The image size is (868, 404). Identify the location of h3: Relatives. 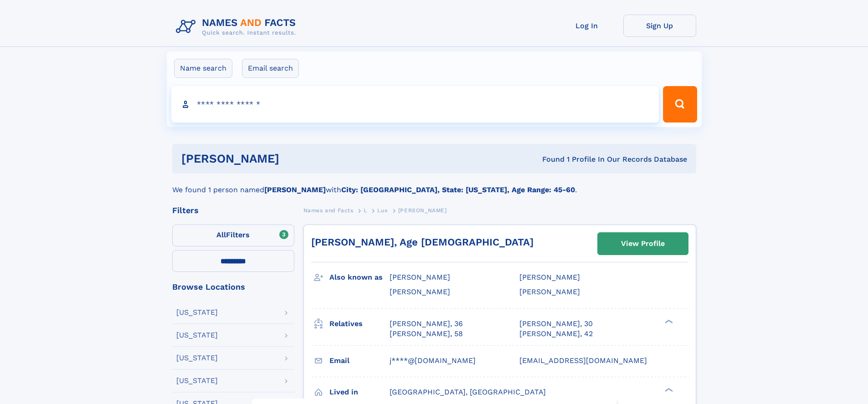
(360, 324).